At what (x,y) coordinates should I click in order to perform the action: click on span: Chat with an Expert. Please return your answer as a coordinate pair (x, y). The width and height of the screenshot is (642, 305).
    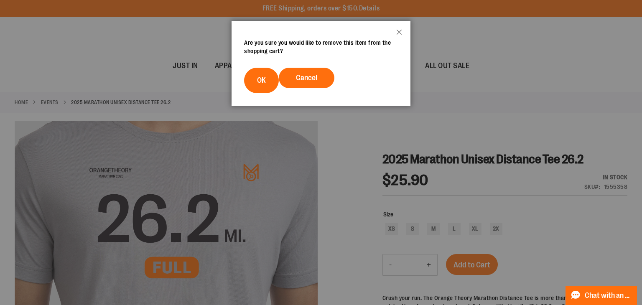
    Looking at the image, I should click on (608, 295).